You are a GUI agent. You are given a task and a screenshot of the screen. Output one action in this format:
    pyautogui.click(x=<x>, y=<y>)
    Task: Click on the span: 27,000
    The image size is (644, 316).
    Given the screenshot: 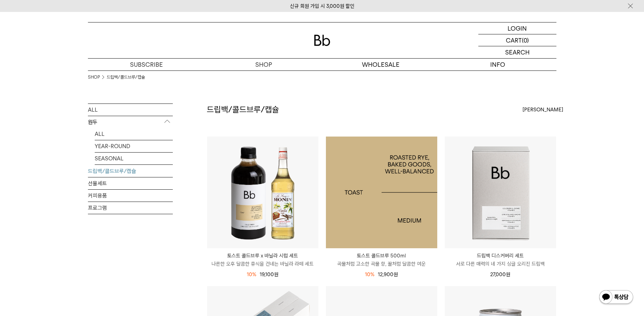 What is the action you would take?
    pyautogui.click(x=500, y=274)
    